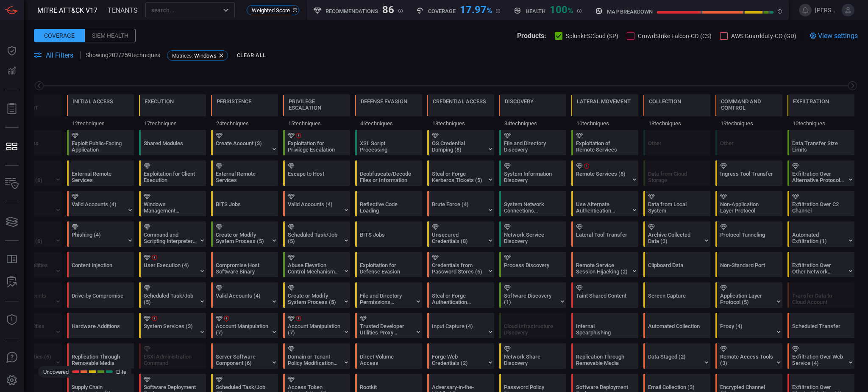 The height and width of the screenshot is (392, 868). I want to click on div: 17 techniques, so click(173, 123).